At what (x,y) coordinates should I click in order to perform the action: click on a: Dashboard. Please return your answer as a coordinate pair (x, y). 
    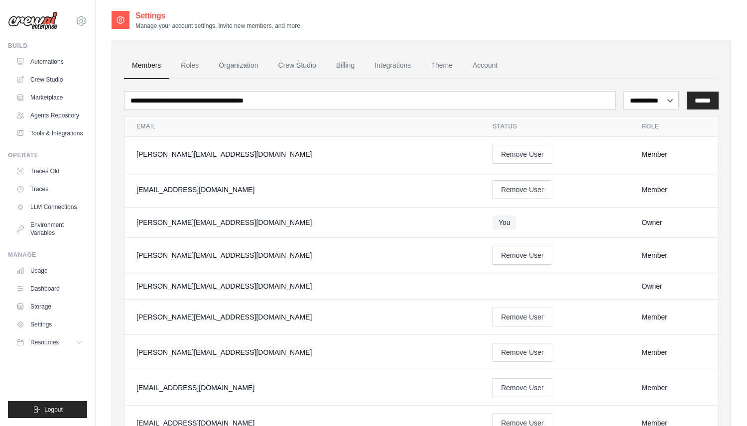
    Looking at the image, I should click on (49, 289).